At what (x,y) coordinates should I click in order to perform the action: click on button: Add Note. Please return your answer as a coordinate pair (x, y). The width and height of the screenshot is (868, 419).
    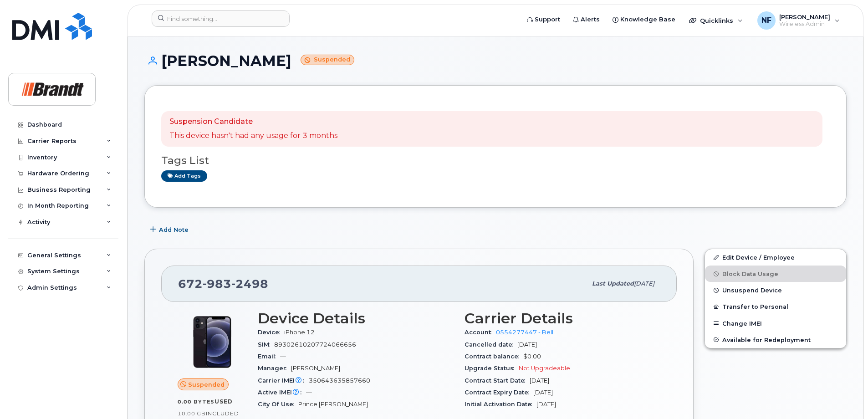
    Looking at the image, I should click on (170, 229).